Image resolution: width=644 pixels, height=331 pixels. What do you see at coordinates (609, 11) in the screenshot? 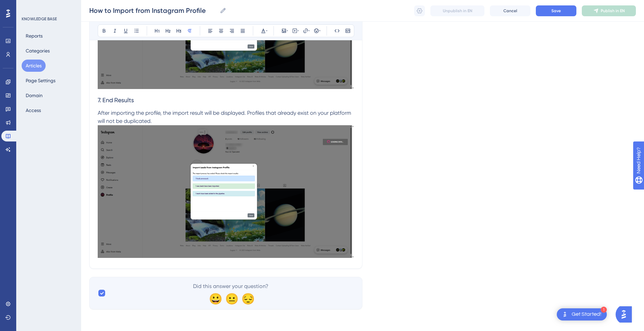
I see `button: Publish in EN` at bounding box center [609, 11].